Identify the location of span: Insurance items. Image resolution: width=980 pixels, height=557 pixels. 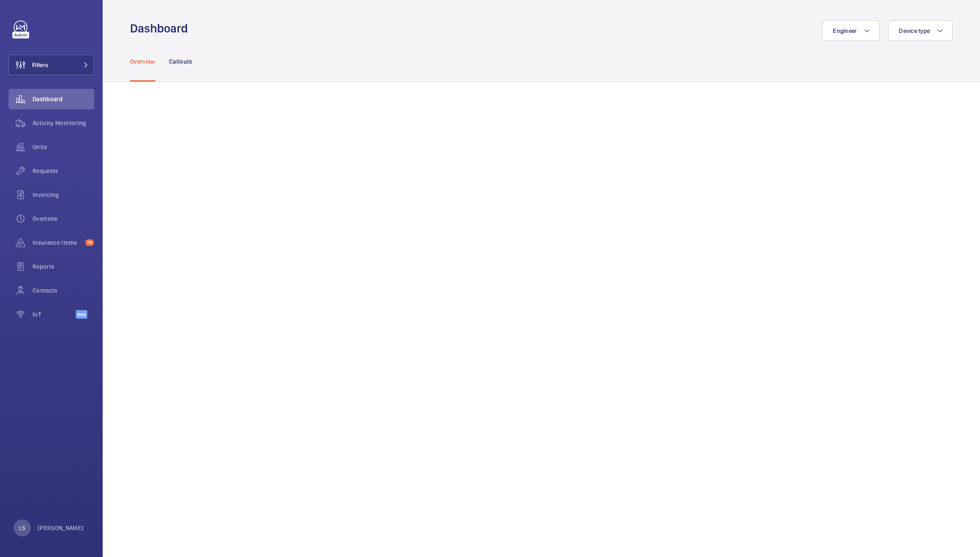
(57, 243).